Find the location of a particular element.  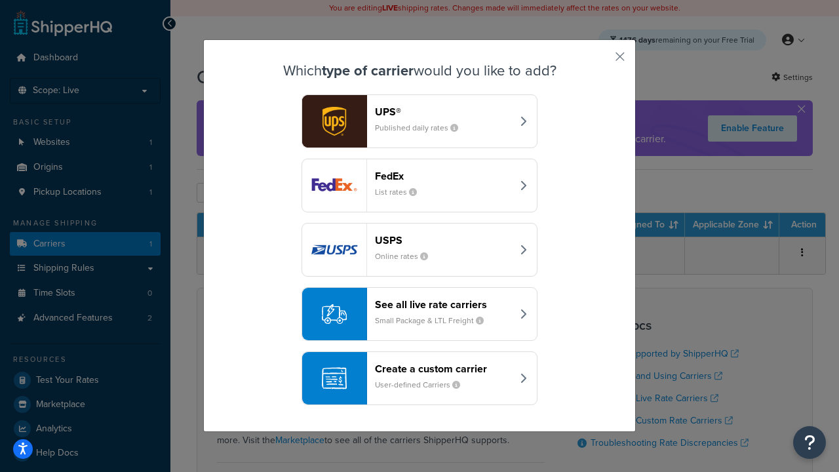

button: Open Resource Center is located at coordinates (809, 442).